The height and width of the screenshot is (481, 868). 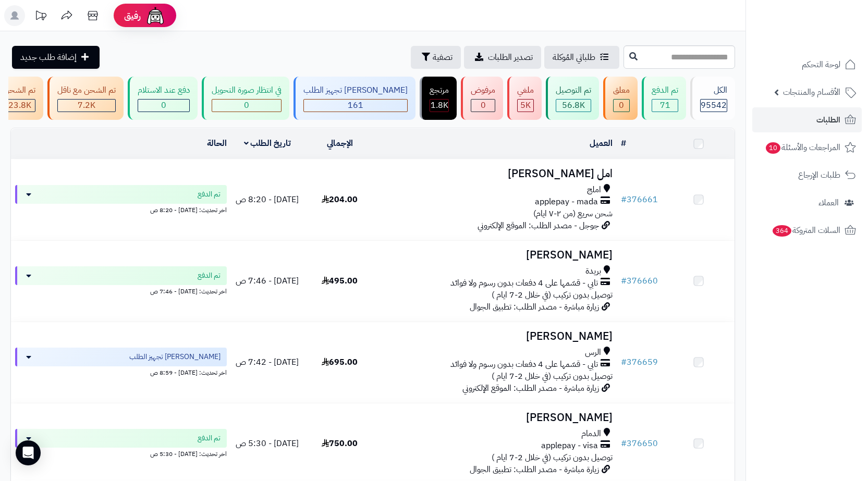 I want to click on div: مرفوض, so click(x=483, y=90).